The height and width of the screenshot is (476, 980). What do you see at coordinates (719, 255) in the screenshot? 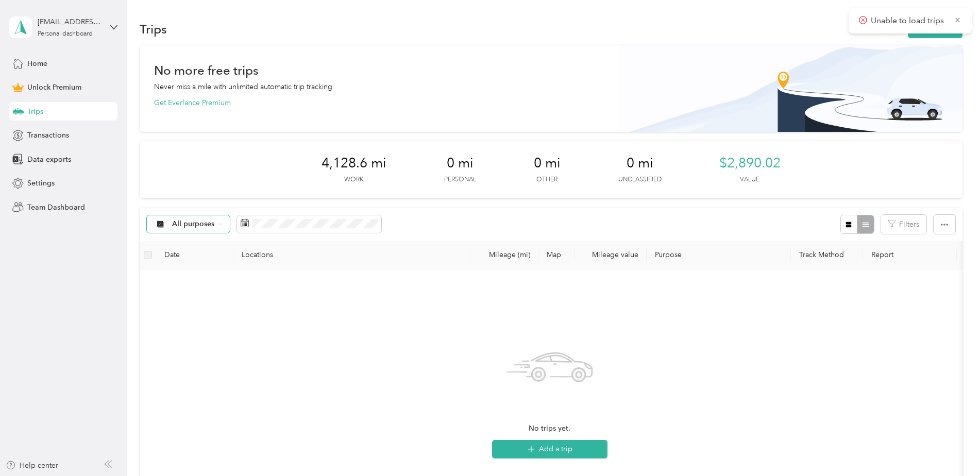
I see `th: Purpose` at bounding box center [719, 255].